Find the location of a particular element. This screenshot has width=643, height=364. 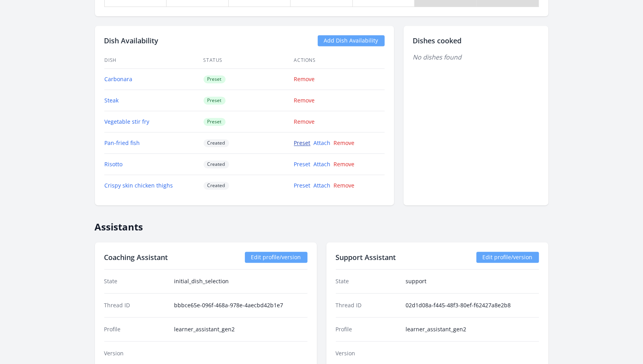

th: Actions is located at coordinates (339, 60).